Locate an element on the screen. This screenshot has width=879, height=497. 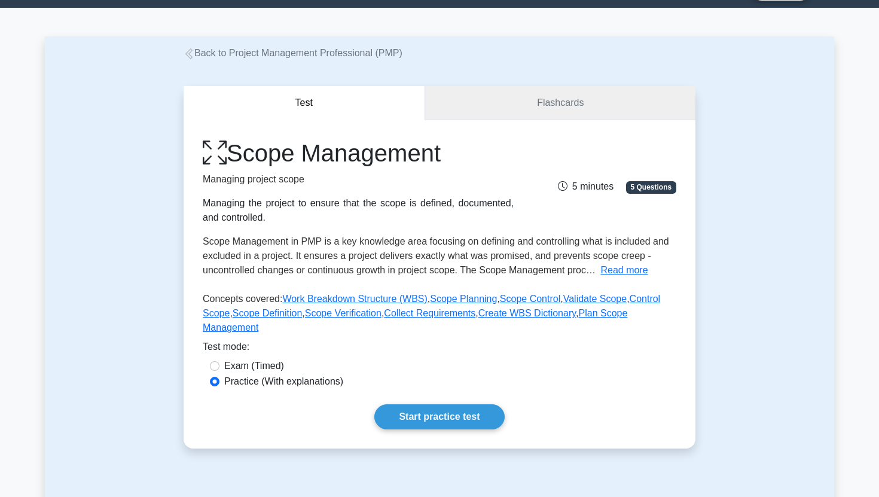
a: Collect Requirements is located at coordinates (429, 313).